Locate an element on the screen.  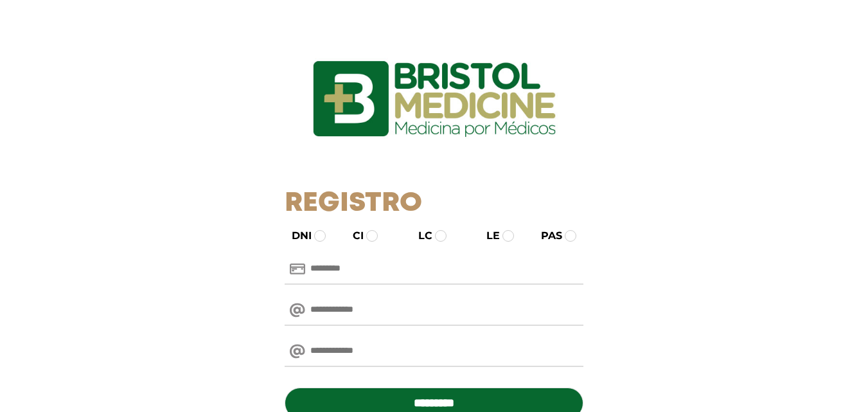
label: PAS is located at coordinates (545, 236).